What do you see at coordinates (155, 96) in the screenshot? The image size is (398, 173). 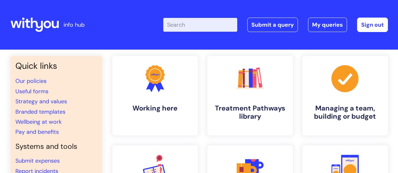 I see `a: Working here` at bounding box center [155, 96].